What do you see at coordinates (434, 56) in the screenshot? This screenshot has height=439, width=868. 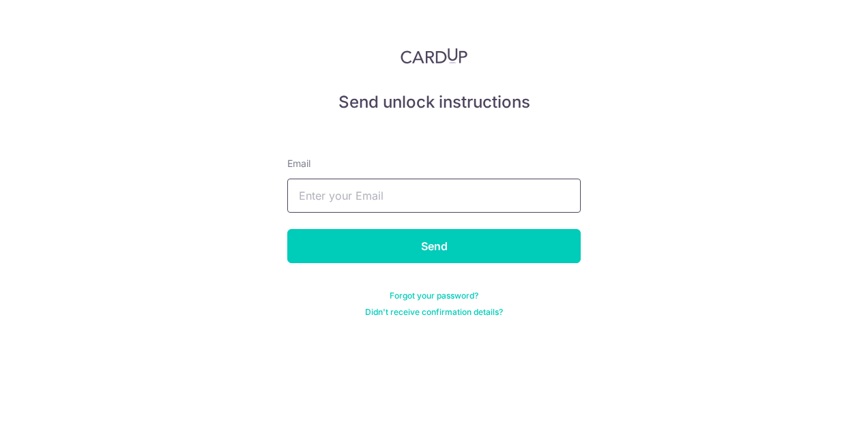 I see `img: CardUp Logo` at bounding box center [434, 56].